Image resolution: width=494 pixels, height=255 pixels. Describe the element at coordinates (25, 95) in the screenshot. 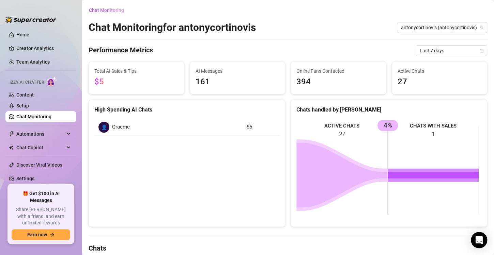

I see `a: Content` at that location.